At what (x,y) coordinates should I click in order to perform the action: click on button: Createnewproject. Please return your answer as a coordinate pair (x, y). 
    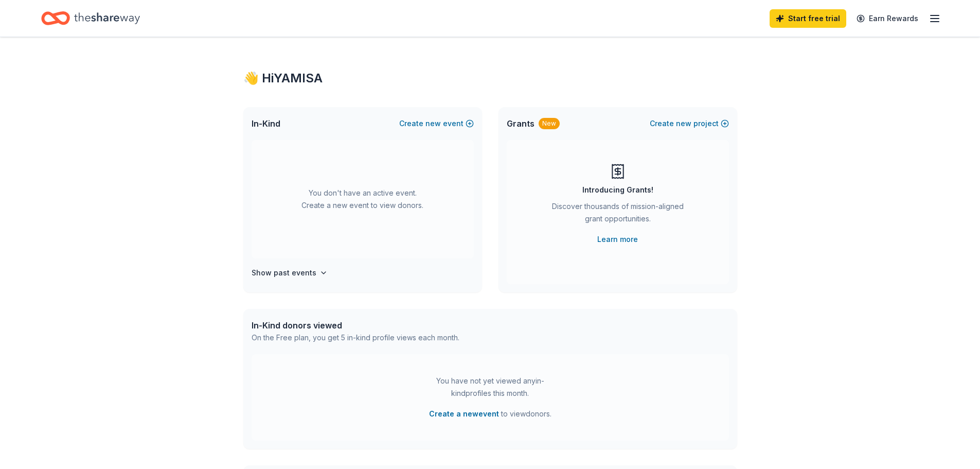
    Looking at the image, I should click on (690, 124).